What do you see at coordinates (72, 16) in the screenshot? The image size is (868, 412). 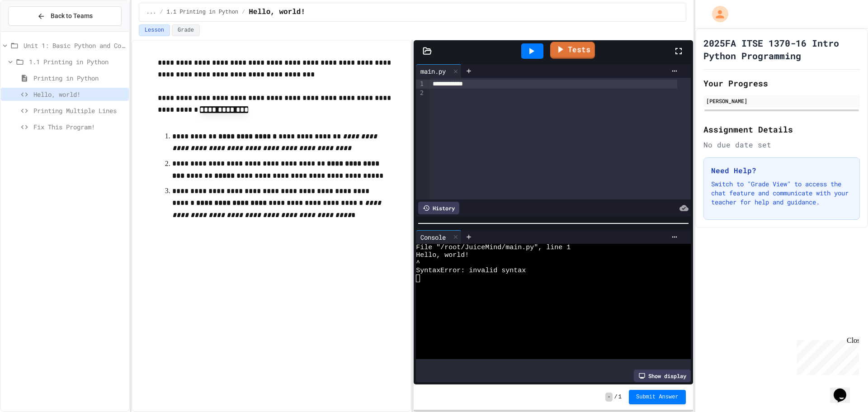 I see `span: Back to Teams` at bounding box center [72, 16].